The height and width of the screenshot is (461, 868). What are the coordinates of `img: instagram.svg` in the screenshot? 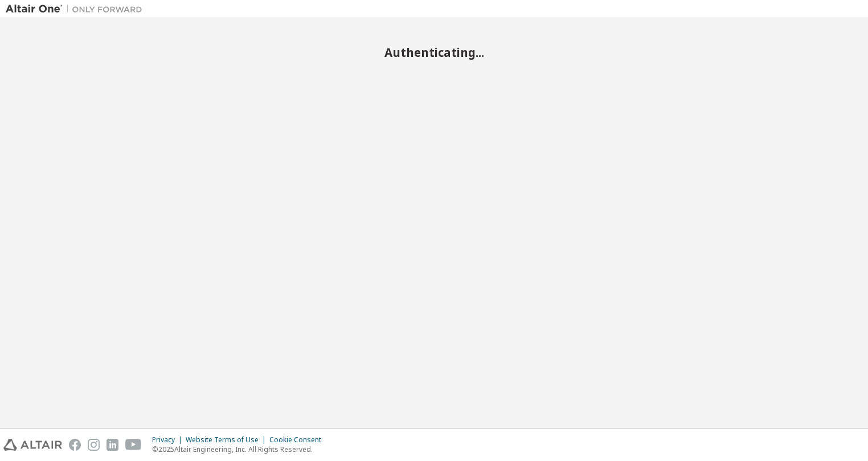 It's located at (93, 445).